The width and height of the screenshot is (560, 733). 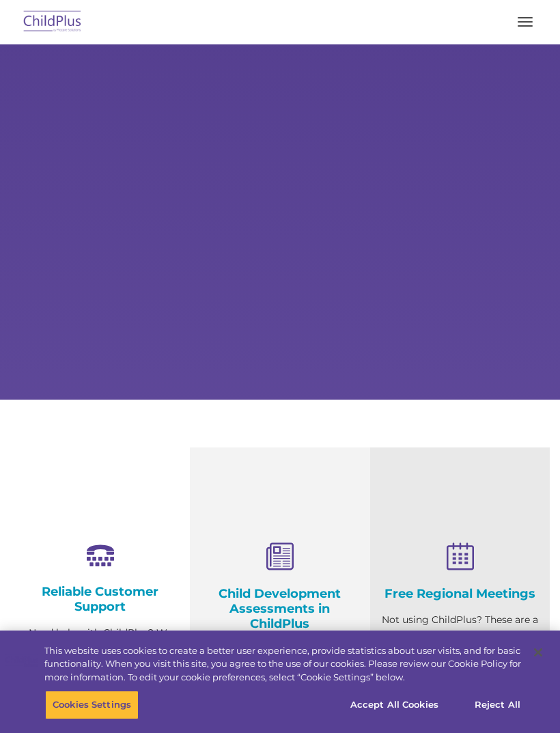 What do you see at coordinates (279, 609) in the screenshot?
I see `h4: Child Development Assessments in ChildPlus` at bounding box center [279, 609].